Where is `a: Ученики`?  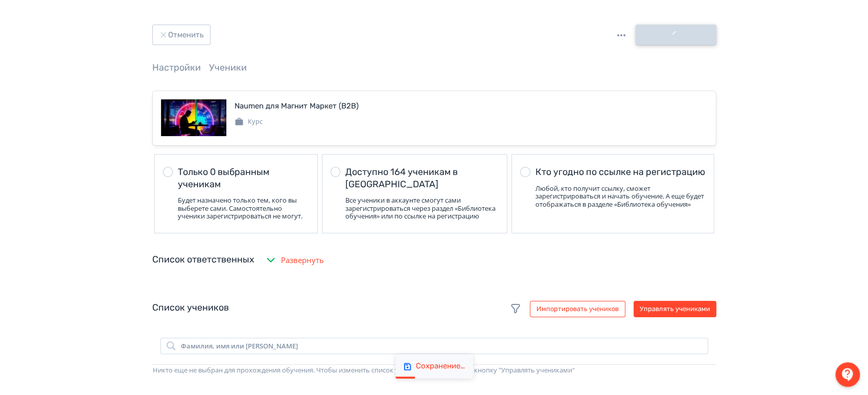 a: Ученики is located at coordinates (228, 68).